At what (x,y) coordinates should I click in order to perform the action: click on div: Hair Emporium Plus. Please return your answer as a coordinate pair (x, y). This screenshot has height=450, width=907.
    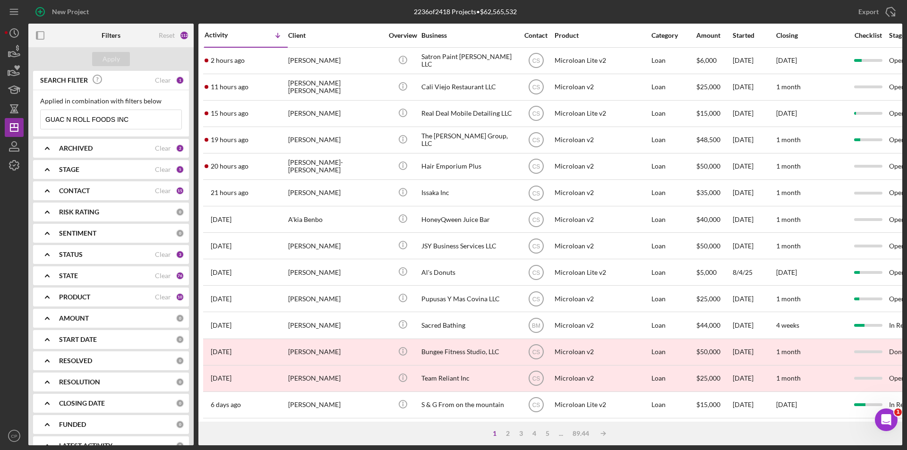
    Looking at the image, I should click on (468, 166).